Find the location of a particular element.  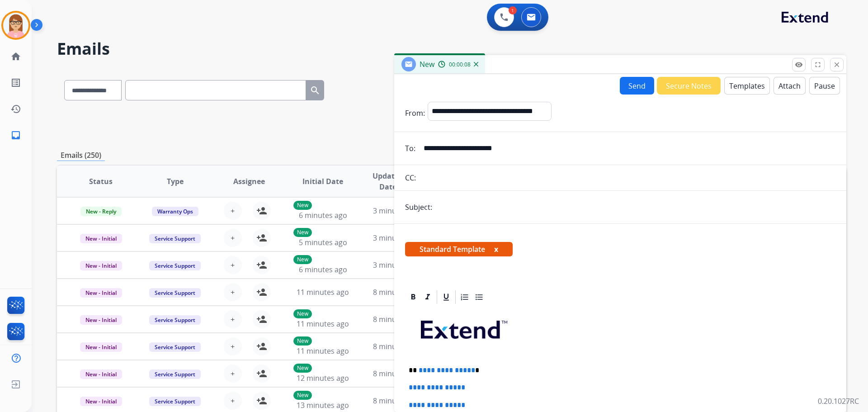

p: CC: is located at coordinates (410, 178).